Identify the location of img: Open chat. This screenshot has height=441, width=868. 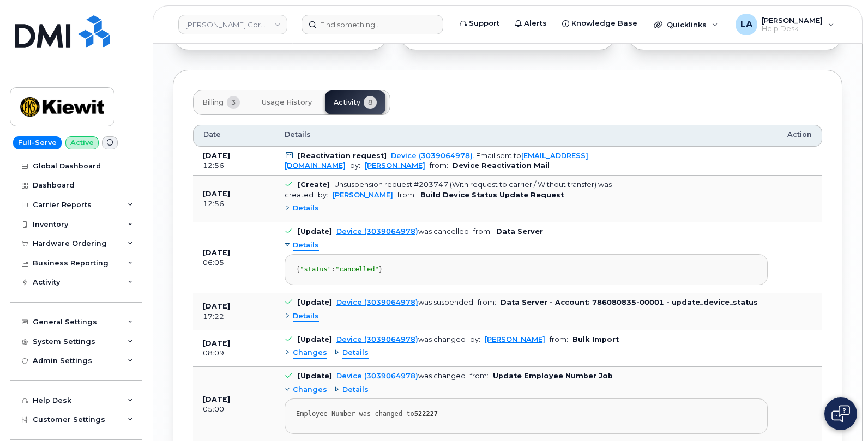
(841, 414).